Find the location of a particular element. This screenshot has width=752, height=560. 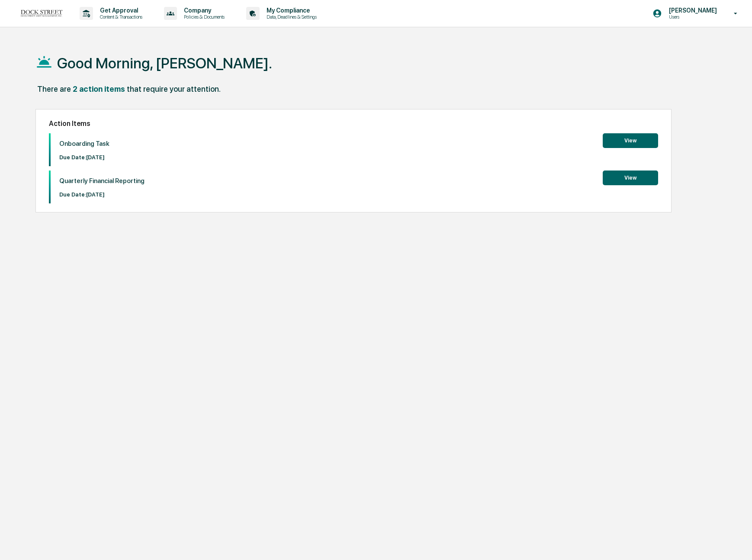

p: Onboarding Task is located at coordinates (85, 143).